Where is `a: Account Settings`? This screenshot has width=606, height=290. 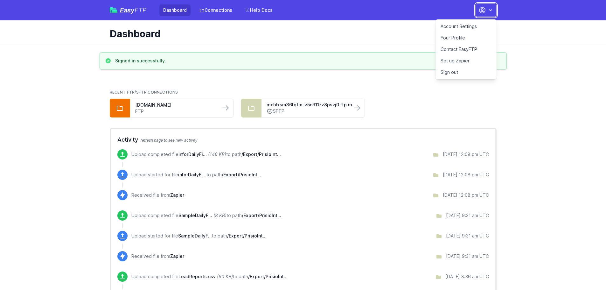
a: Account Settings is located at coordinates (466, 26).